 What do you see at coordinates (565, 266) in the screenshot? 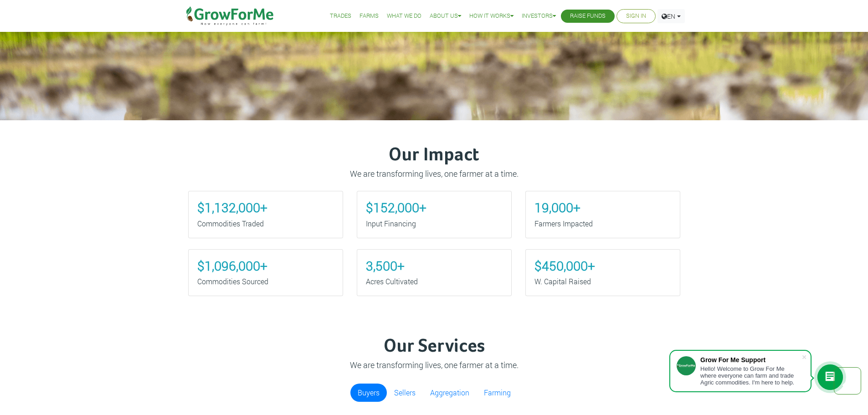
I see `b: $450,000+` at bounding box center [565, 266].